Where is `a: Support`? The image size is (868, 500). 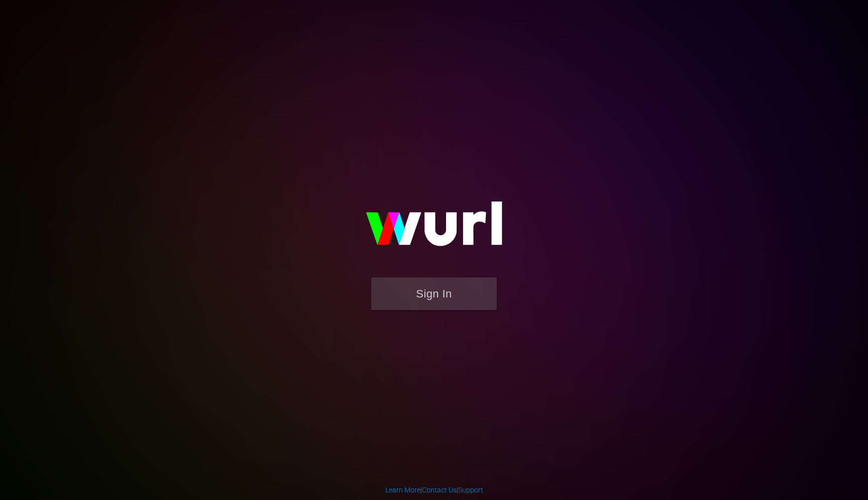
a: Support is located at coordinates (471, 490).